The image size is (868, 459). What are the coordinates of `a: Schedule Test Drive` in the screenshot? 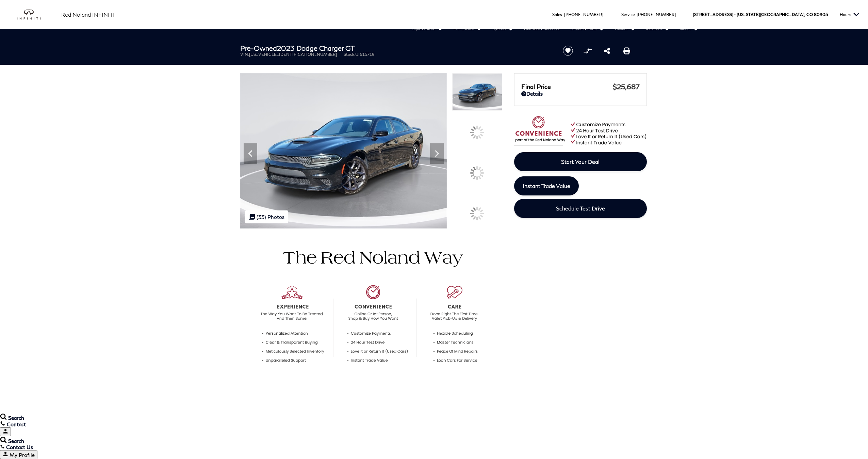 It's located at (580, 209).